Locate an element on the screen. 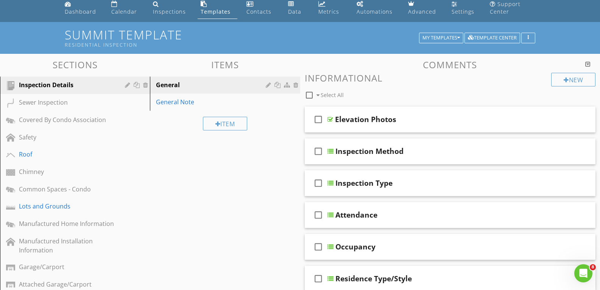 The height and width of the screenshot is (290, 600). div: Lots and Grounds is located at coordinates (66, 206).